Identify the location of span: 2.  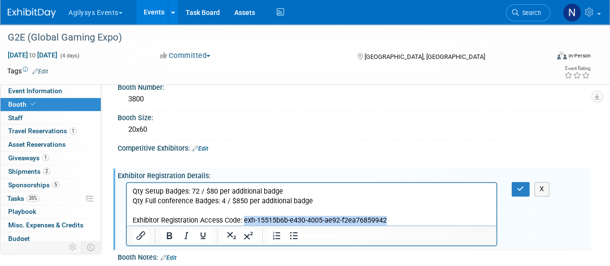
(46, 171).